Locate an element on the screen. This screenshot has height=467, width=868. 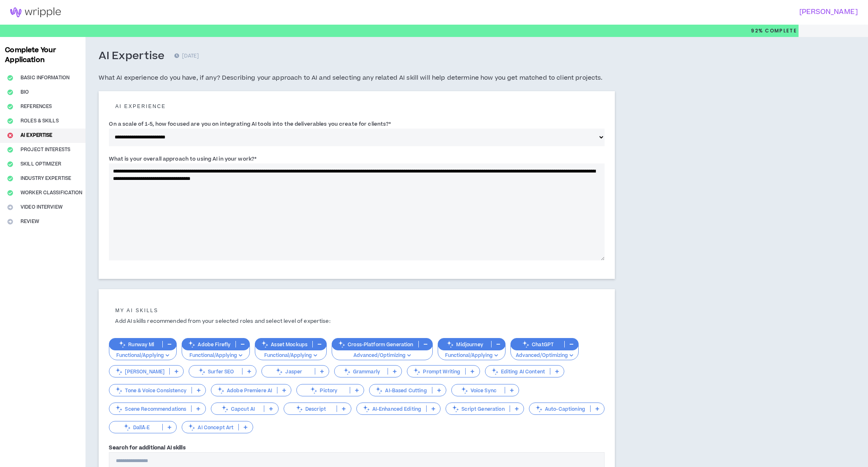
p: Adobe Firefly is located at coordinates (209, 344).